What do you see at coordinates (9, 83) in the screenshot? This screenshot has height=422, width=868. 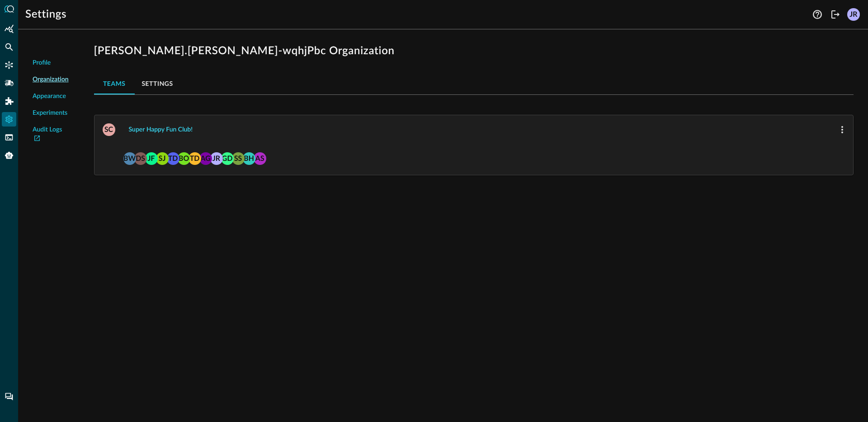 I see `div: Pipelines` at bounding box center [9, 83].